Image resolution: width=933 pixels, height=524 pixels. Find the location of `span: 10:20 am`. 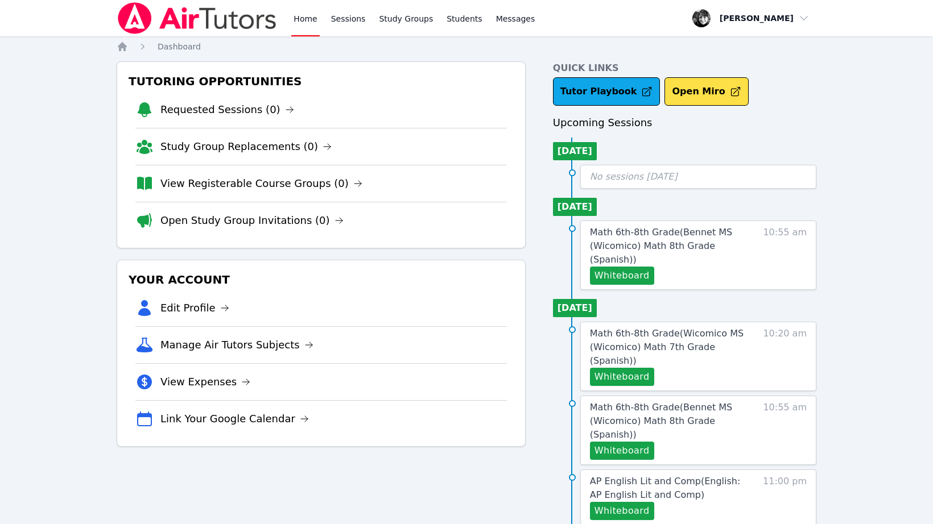

span: 10:20 am is located at coordinates (784, 357).